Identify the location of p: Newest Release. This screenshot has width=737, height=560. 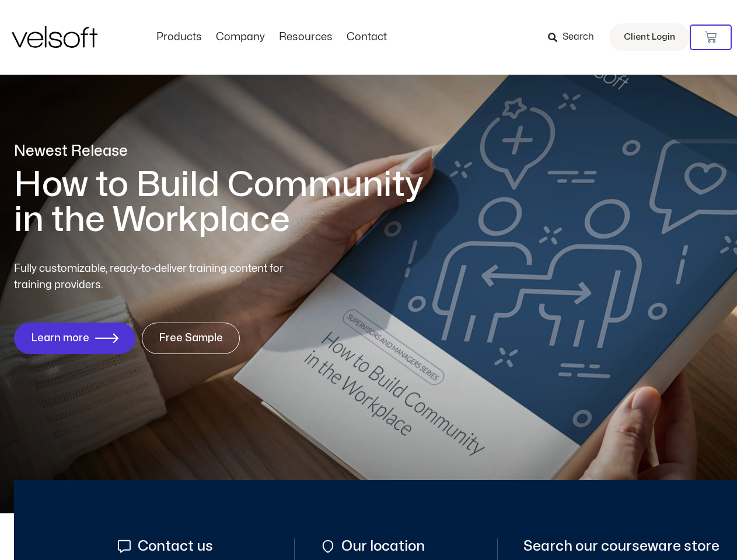
(227, 151).